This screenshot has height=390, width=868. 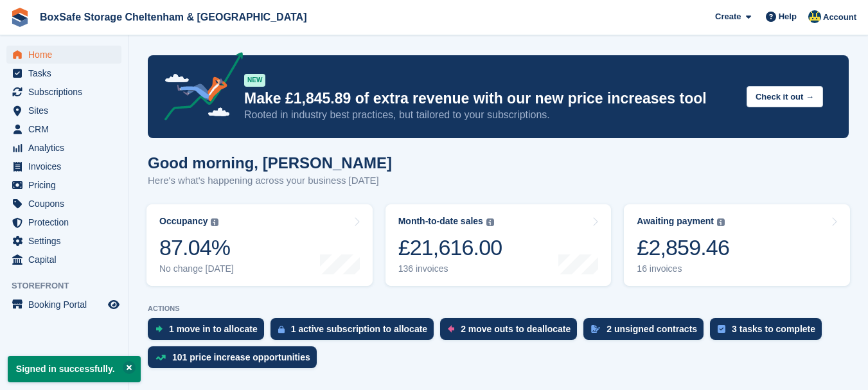 What do you see at coordinates (490, 99) in the screenshot?
I see `p: Make £1,845.89 of extra revenue with our new price increases tool` at bounding box center [490, 99].